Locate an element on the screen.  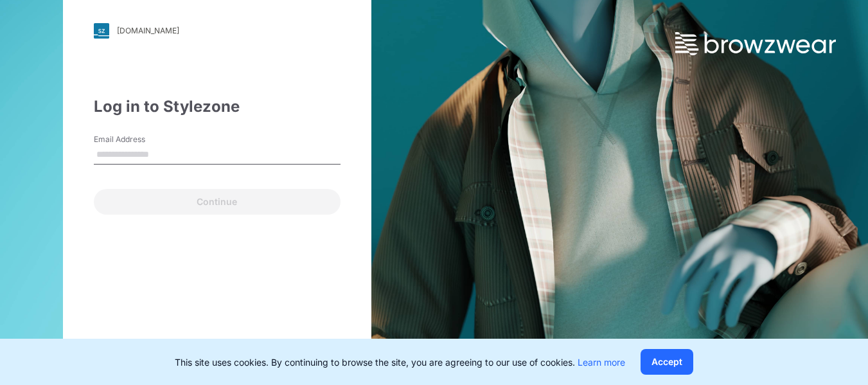
a: Learn more is located at coordinates (601, 362).